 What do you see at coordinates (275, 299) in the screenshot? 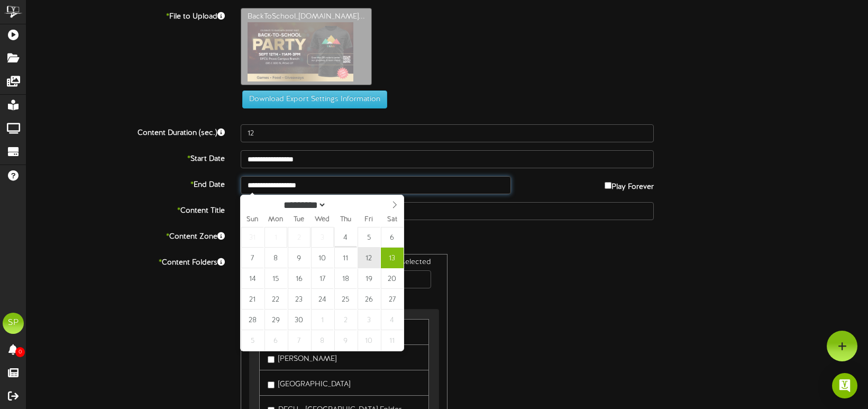
I see `span: September 22, 2025` at bounding box center [275, 299].